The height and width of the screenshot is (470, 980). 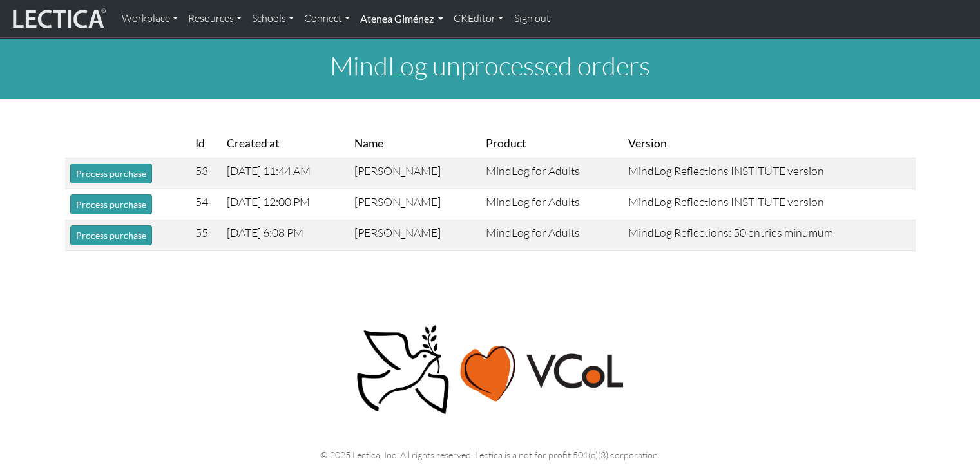 I want to click on a: Atenea Giménez, so click(x=401, y=19).